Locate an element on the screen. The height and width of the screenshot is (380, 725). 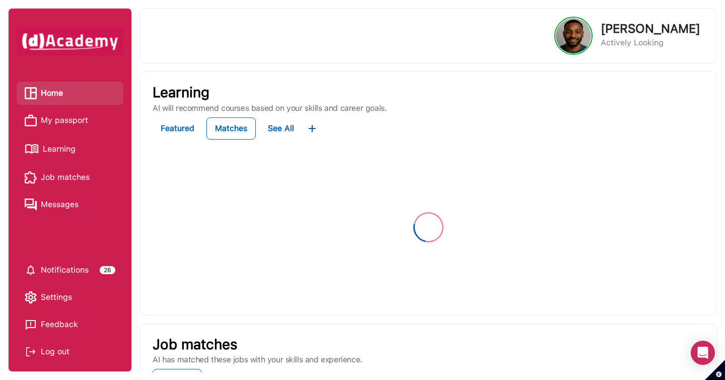
span: Messages is located at coordinates (59, 205).